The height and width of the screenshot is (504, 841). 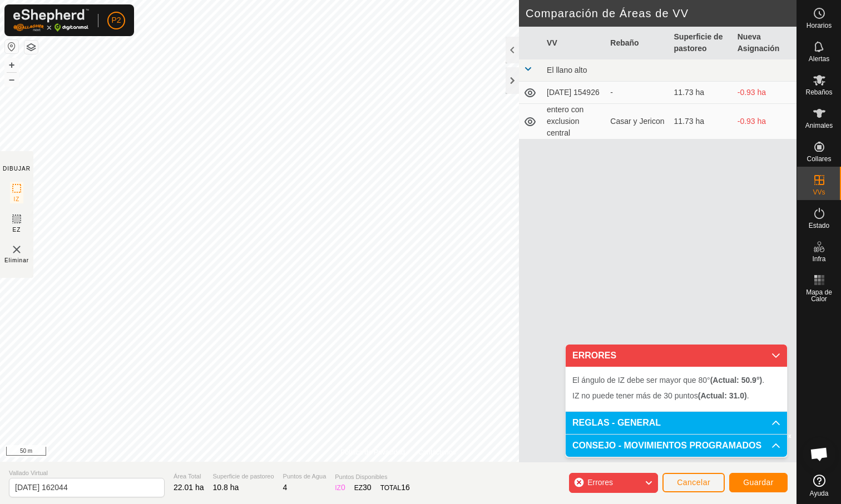 What do you see at coordinates (17, 168) in the screenshot?
I see `div: DIBUJAR` at bounding box center [17, 168].